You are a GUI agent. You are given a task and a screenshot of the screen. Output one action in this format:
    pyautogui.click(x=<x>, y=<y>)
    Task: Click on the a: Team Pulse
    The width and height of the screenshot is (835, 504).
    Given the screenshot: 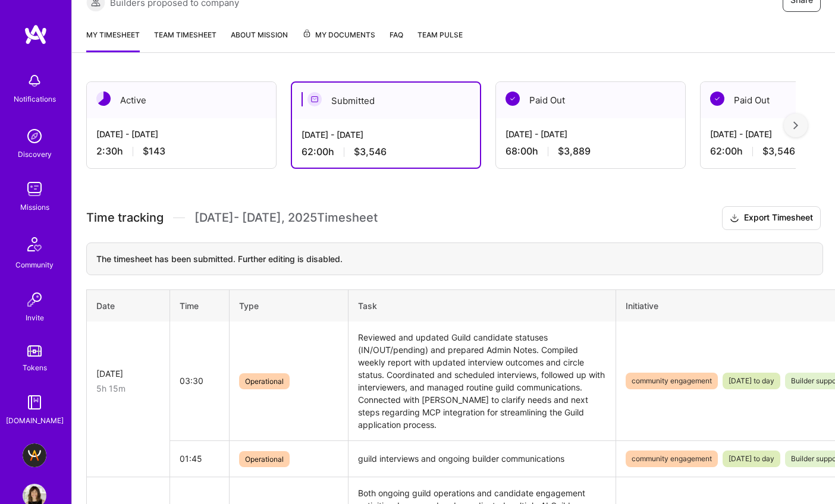 What is the action you would take?
    pyautogui.click(x=440, y=41)
    